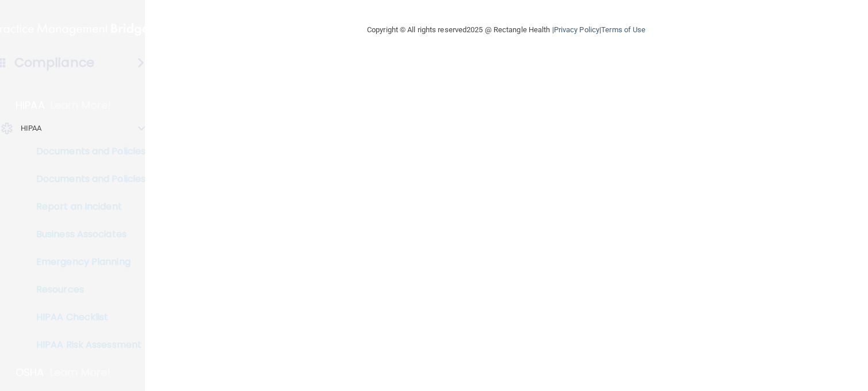  I want to click on a: Privacy Policy, so click(576, 29).